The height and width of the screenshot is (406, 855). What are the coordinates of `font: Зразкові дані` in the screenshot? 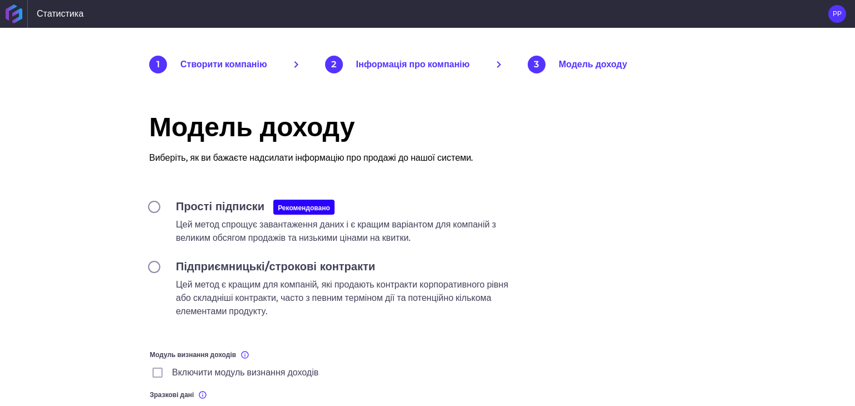 It's located at (171, 395).